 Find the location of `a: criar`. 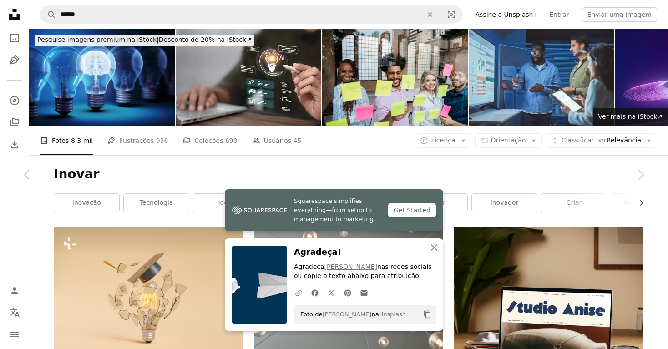

a: criar is located at coordinates (574, 203).